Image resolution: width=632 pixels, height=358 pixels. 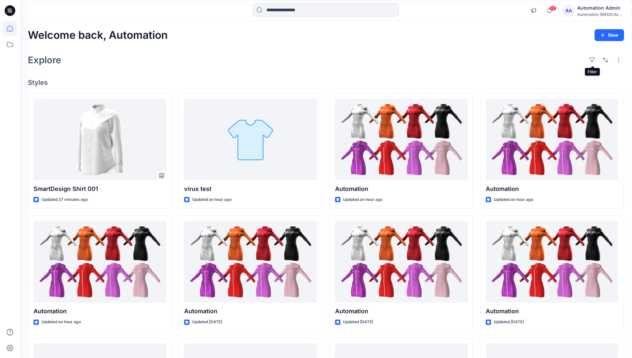 I want to click on h2: Explore, so click(x=44, y=60).